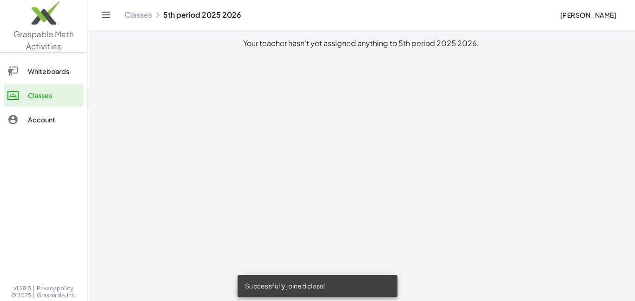 Image resolution: width=635 pixels, height=301 pixels. What do you see at coordinates (53, 119) in the screenshot?
I see `div: Account` at bounding box center [53, 119].